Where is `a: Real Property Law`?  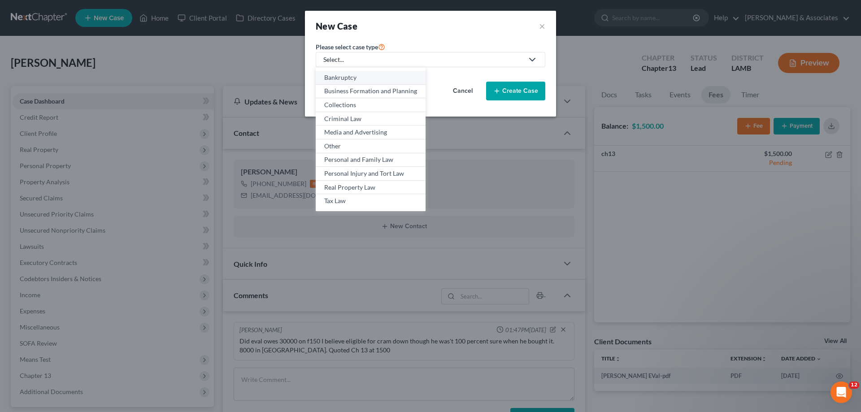 a: Real Property Law is located at coordinates (370, 187).